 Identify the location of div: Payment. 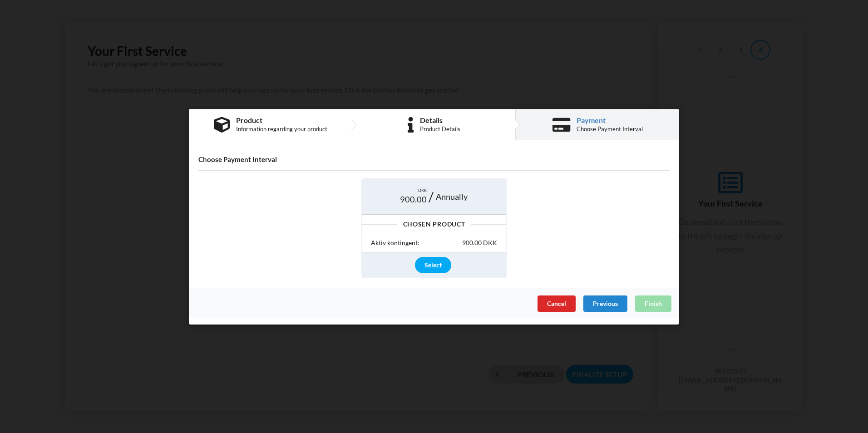
(610, 120).